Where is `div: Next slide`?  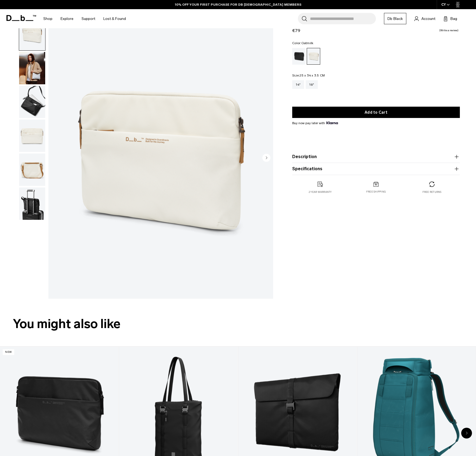
div: Next slide is located at coordinates (467, 433).